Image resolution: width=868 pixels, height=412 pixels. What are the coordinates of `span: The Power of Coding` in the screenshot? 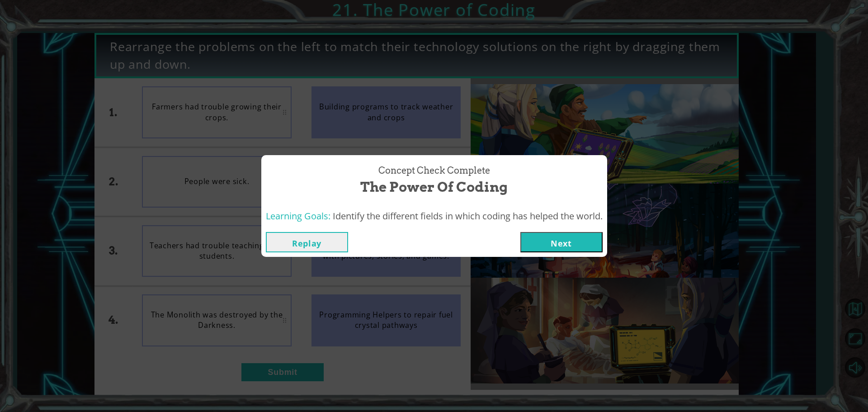 It's located at (434, 187).